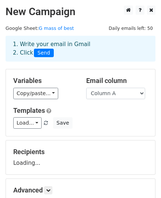 This screenshot has width=161, height=198. I want to click on span: Send, so click(44, 53).